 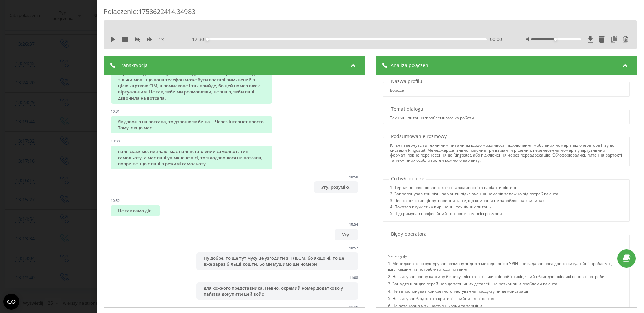 What do you see at coordinates (353, 176) in the screenshot?
I see `div: 10:50` at bounding box center [353, 176].